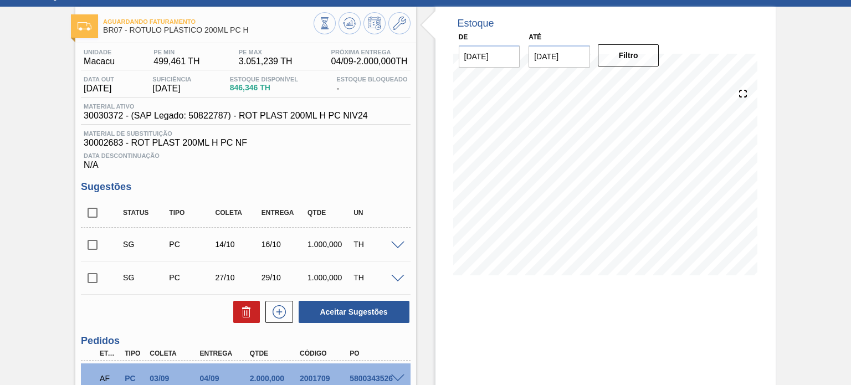 The height and width of the screenshot is (385, 851). What do you see at coordinates (208, 22) in the screenshot?
I see `span: Aguardando Faturamento` at bounding box center [208, 22].